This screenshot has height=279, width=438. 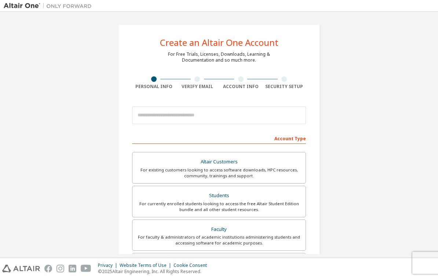 What do you see at coordinates (219, 173) in the screenshot?
I see `div: For existing customers looking to access software downloads, HPC resources, community, trainings ...` at bounding box center [219, 173].